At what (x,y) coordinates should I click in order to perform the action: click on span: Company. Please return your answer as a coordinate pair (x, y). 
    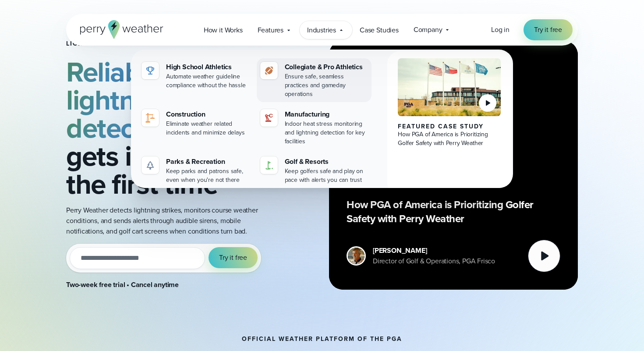
    Looking at the image, I should click on (428, 30).